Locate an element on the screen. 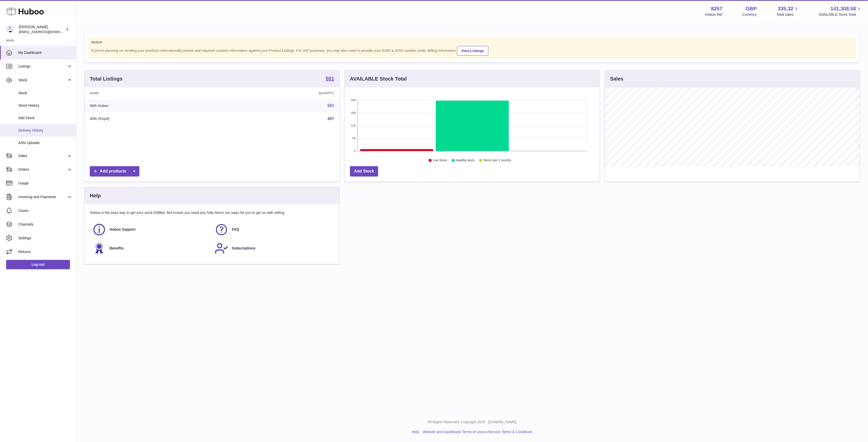  text: 61 is located at coordinates (354, 138).